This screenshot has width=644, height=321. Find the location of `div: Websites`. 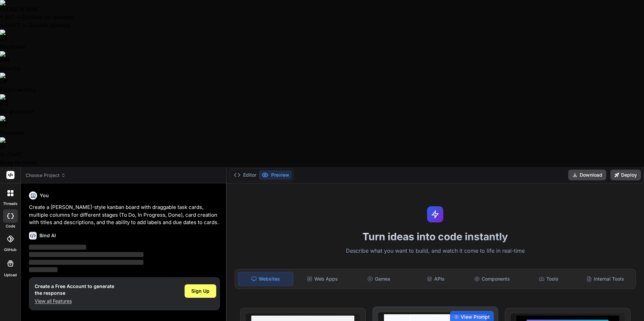

div: Websites is located at coordinates (266, 279).